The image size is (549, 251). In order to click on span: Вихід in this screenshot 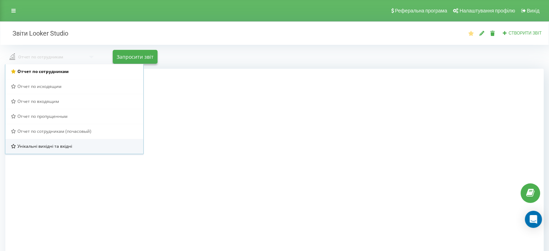, I will do `click(533, 11)`.